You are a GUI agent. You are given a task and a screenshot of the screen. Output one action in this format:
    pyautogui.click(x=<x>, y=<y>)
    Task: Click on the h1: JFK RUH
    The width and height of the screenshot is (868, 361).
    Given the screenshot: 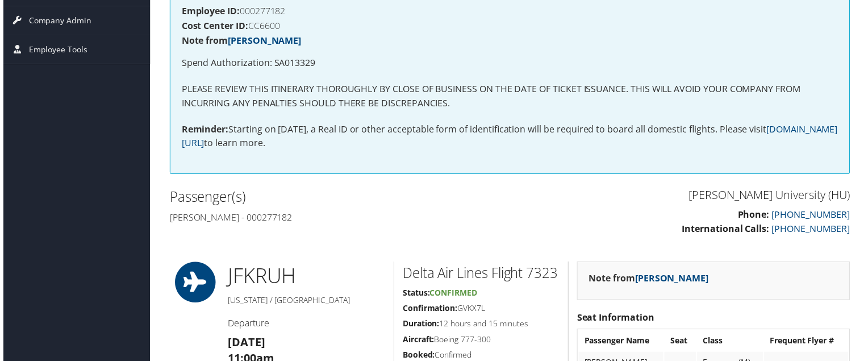 What is the action you would take?
    pyautogui.click(x=305, y=278)
    